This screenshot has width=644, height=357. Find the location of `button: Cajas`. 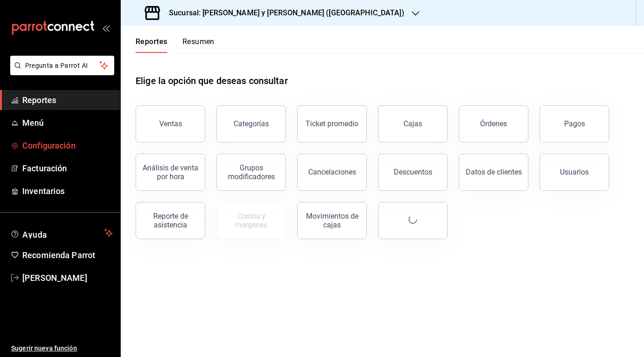

button: Cajas is located at coordinates (412, 124).